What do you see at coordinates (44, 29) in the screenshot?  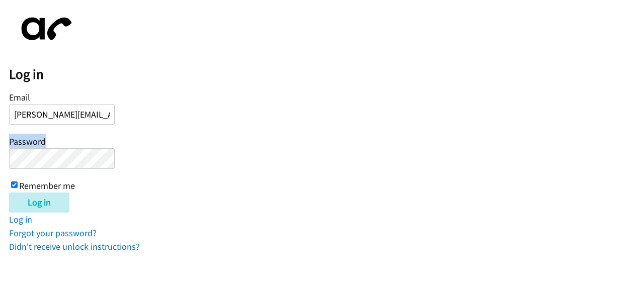 I see `img: aphone-8a226864a2ddd6a5e75d1ebefc011f4aa8f32683c2d82f3fb0802fe031f96514.svg` at bounding box center [44, 29].